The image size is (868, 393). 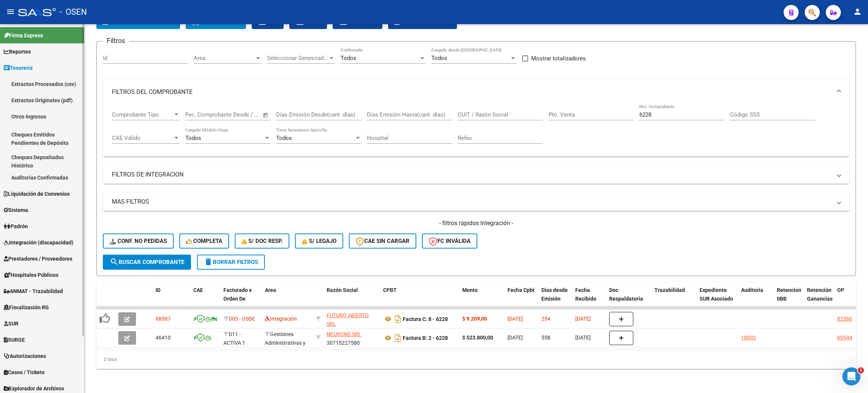 I want to click on datatable-header-cell: Area, so click(x=287, y=299).